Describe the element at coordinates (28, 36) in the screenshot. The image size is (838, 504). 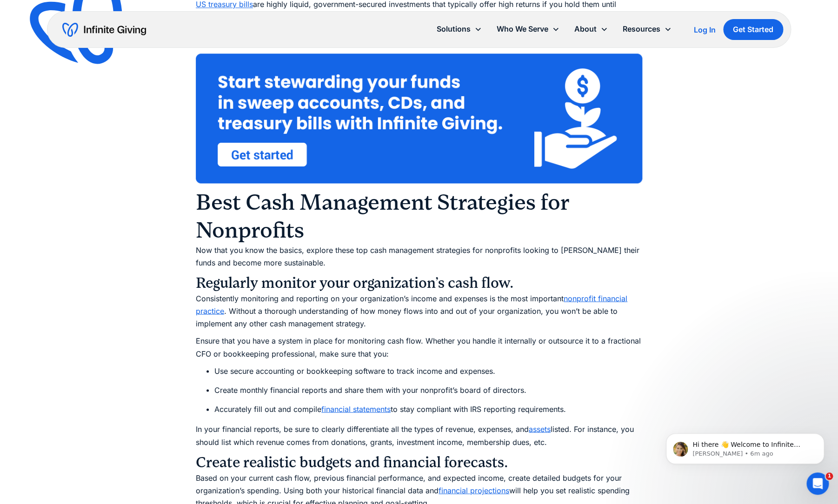
I see `img: Profile image for Kasey` at that location.